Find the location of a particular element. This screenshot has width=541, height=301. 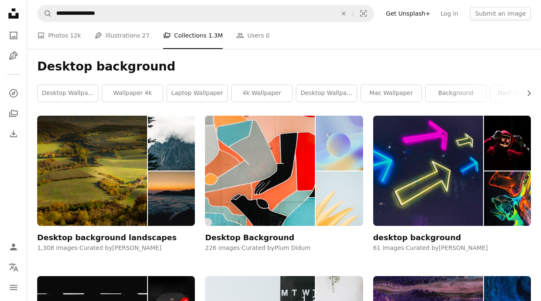

button: scroll list to the right is located at coordinates (526, 93).